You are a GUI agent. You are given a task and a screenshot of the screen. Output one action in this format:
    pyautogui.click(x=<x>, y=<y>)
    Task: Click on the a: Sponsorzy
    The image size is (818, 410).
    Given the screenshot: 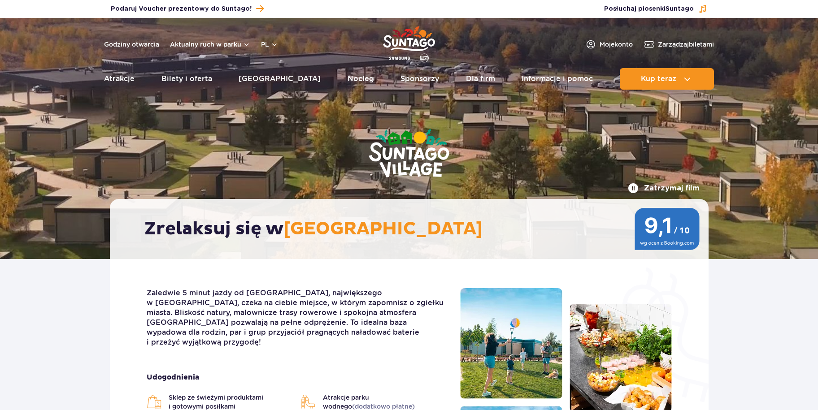 What is the action you would take?
    pyautogui.click(x=420, y=79)
    